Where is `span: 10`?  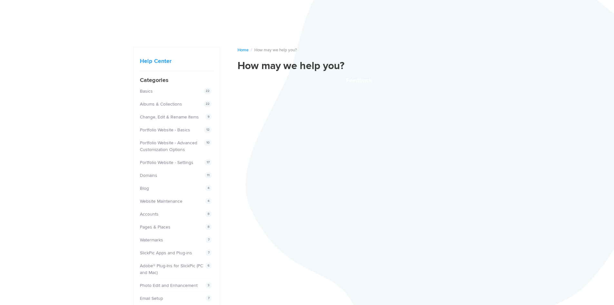 span: 10 is located at coordinates (208, 142).